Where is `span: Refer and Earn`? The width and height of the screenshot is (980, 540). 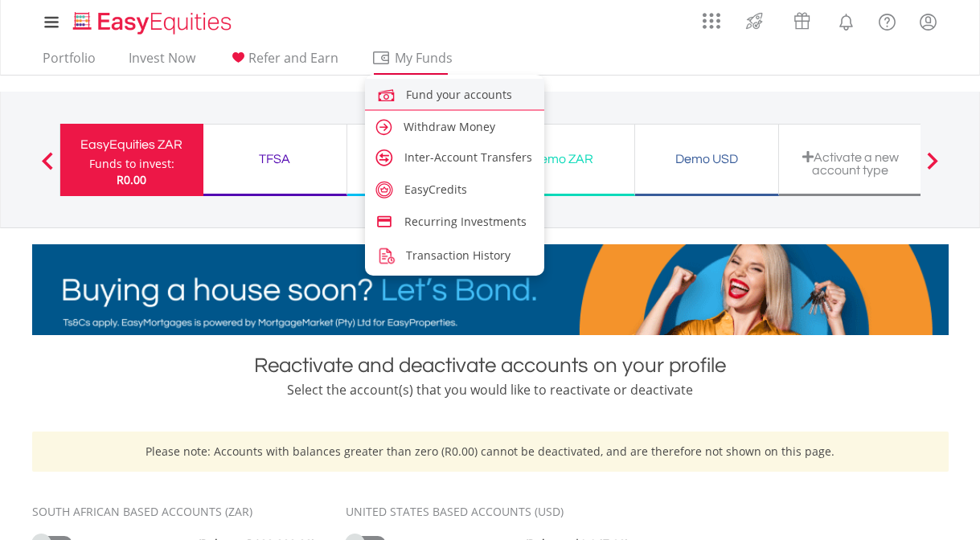
span: Refer and Earn is located at coordinates (293, 58).